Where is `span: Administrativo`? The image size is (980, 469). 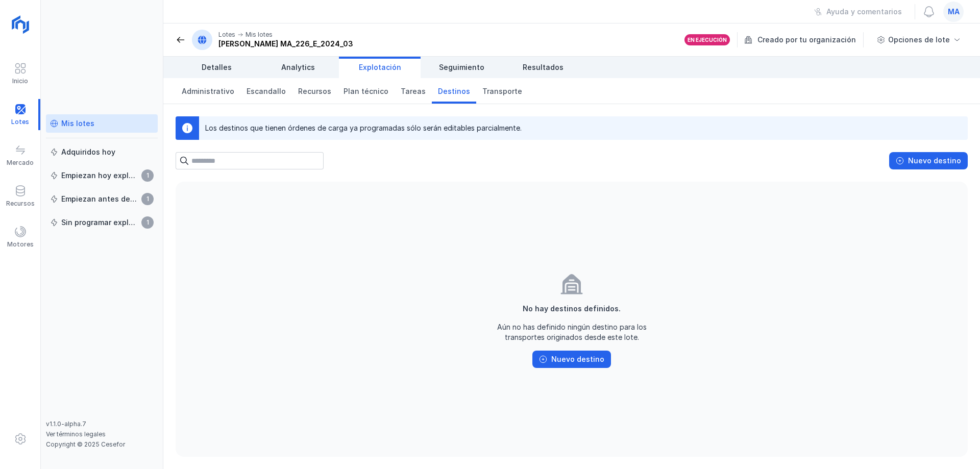
span: Administrativo is located at coordinates (208, 91).